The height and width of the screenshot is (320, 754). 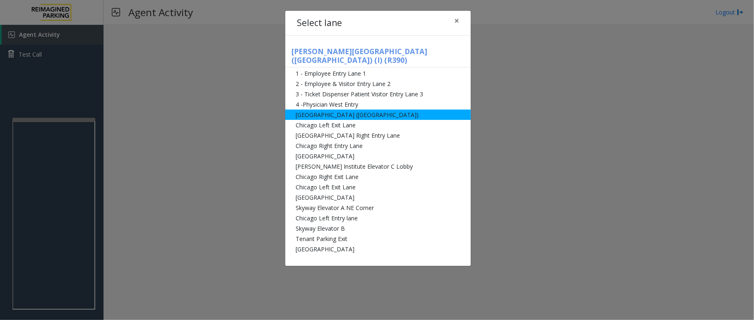 What do you see at coordinates (457, 21) in the screenshot?
I see `button: Close` at bounding box center [457, 21].